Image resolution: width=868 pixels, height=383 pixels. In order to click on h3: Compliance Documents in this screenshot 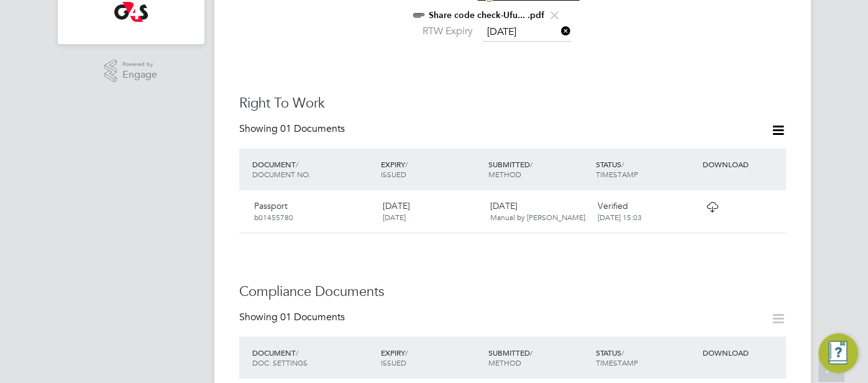, I will do `click(513, 292)`.